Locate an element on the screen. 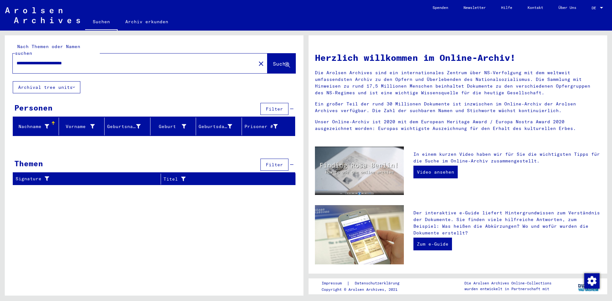  div: Personen is located at coordinates (33, 108).